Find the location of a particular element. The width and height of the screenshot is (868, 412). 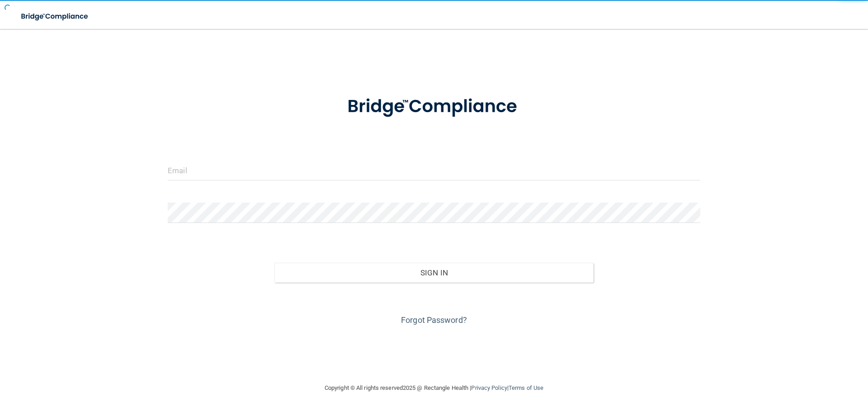

a: Privacy Policy is located at coordinates (489, 388).